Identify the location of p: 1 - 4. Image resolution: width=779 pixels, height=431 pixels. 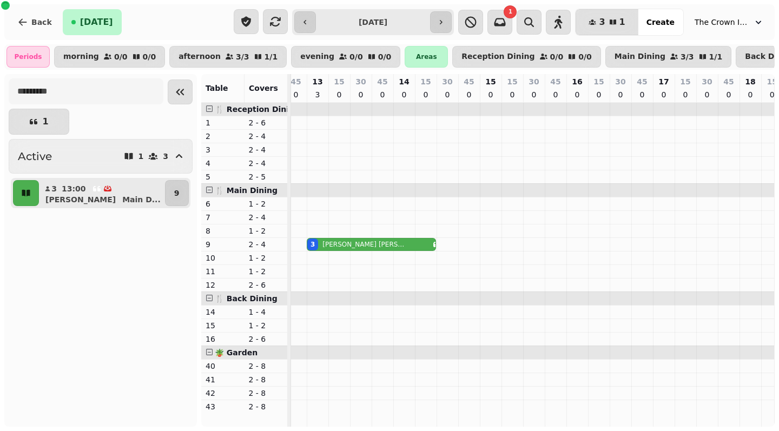
(266, 312).